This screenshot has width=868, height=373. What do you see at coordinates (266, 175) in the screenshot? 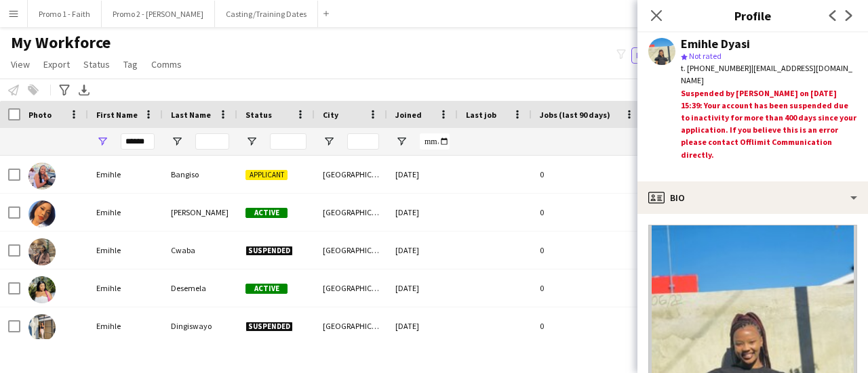
I see `span: Applicant` at bounding box center [266, 175].